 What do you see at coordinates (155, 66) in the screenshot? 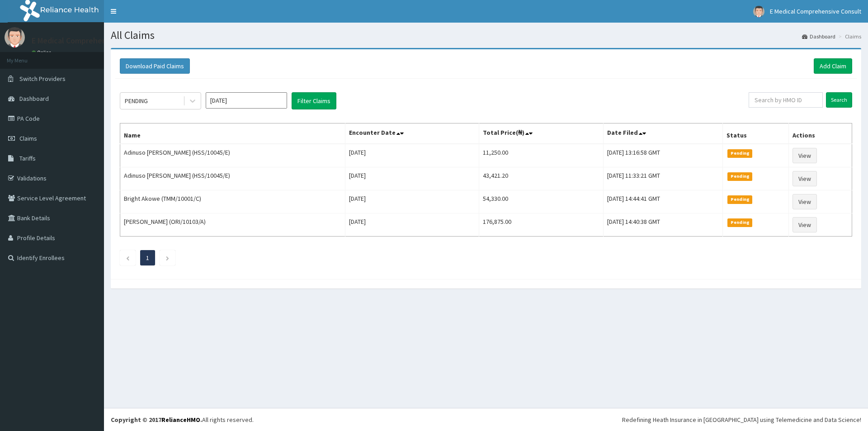
I see `button: Download Paid Claims` at bounding box center [155, 66].